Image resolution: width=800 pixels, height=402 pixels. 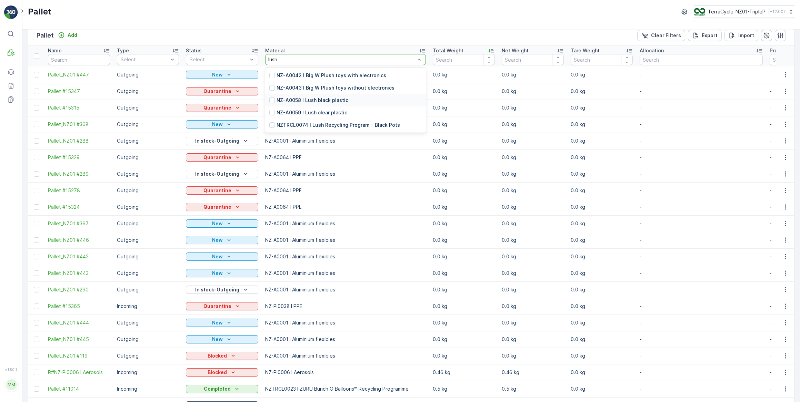 What do you see at coordinates (783, 51) in the screenshot?
I see `p: Program ID` at bounding box center [783, 51].